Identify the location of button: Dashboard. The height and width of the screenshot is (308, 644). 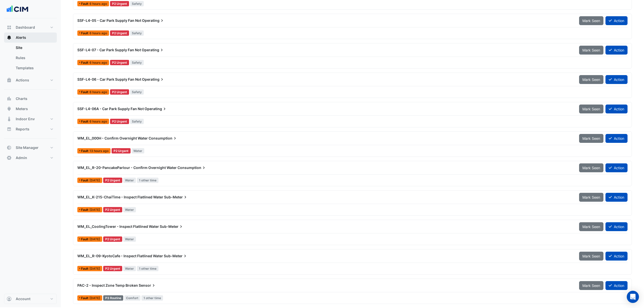
(30, 28).